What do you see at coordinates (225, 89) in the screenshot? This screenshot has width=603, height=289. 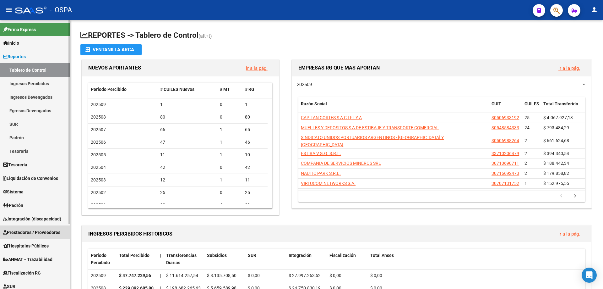 I see `span: # MT` at bounding box center [225, 89].